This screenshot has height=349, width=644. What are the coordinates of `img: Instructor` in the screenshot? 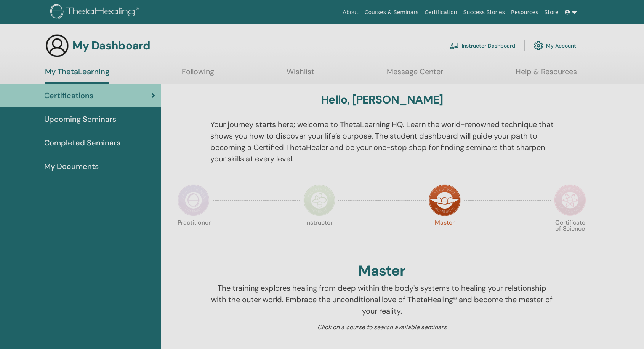 It's located at (319, 200).